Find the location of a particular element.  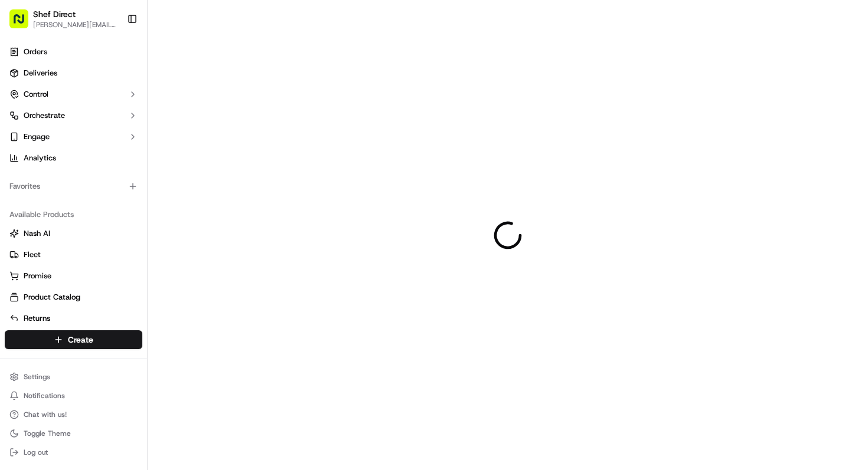

span: Create is located at coordinates (80, 340).